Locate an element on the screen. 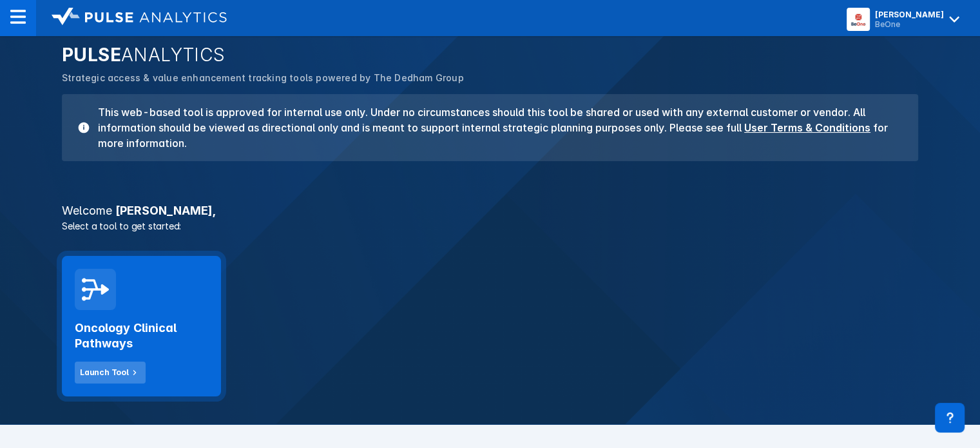 This screenshot has height=448, width=980. img: menu button is located at coordinates (859, 19).